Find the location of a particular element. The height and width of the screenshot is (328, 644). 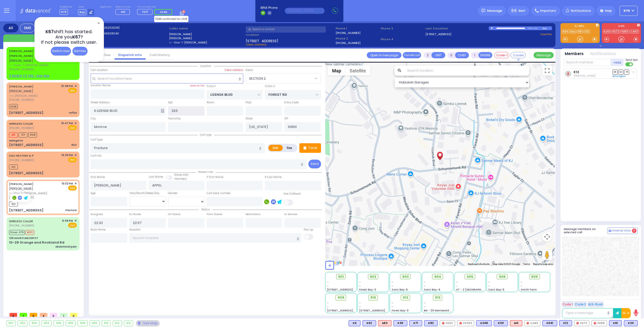

span: Status is located at coordinates (205, 209).